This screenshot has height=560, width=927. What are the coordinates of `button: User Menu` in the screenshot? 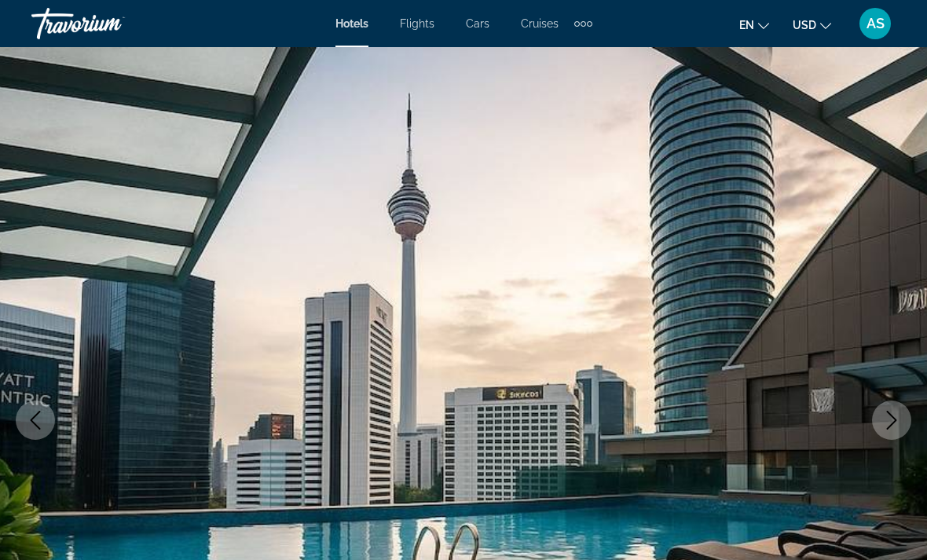 It's located at (876, 23).